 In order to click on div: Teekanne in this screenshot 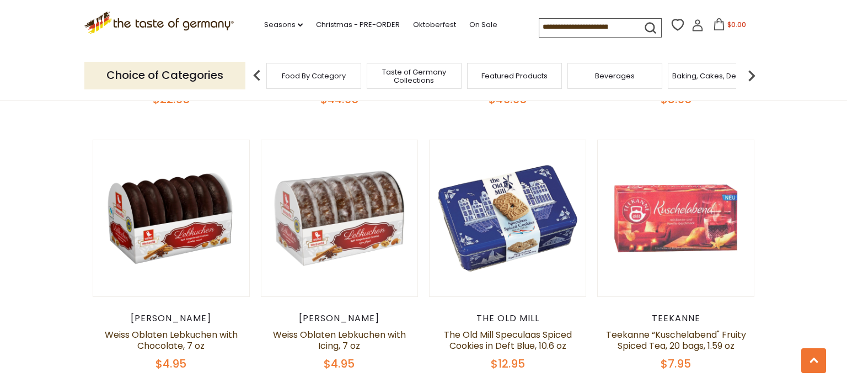, I will do `click(675, 318)`.